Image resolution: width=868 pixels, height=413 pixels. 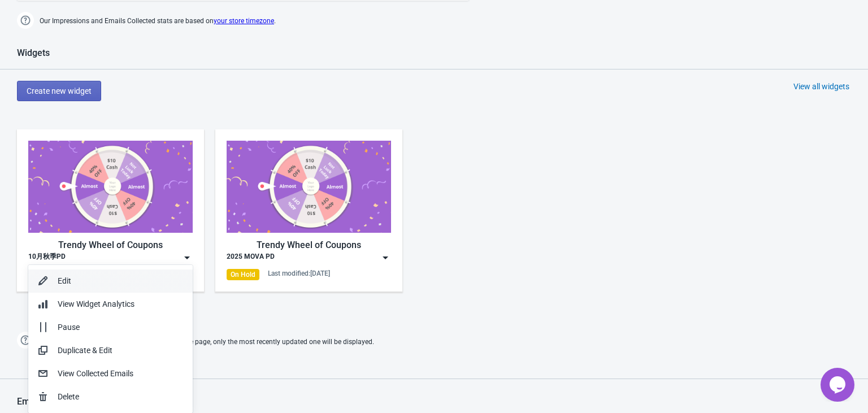 I want to click on button: Pause, so click(x=110, y=328).